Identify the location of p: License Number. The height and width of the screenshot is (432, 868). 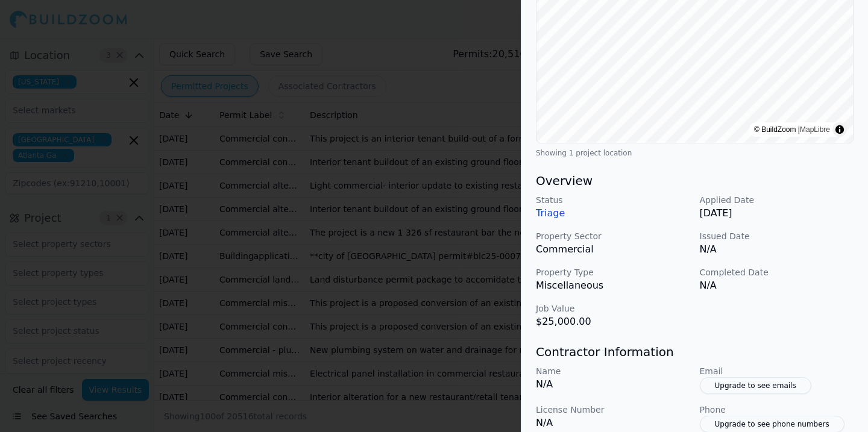
(613, 409).